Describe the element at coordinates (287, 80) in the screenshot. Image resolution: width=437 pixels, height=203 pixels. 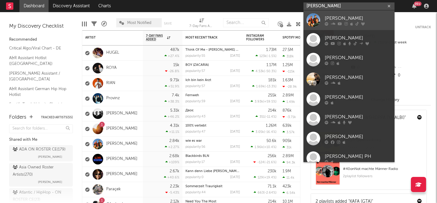
I see `div: 1.63M` at that location.